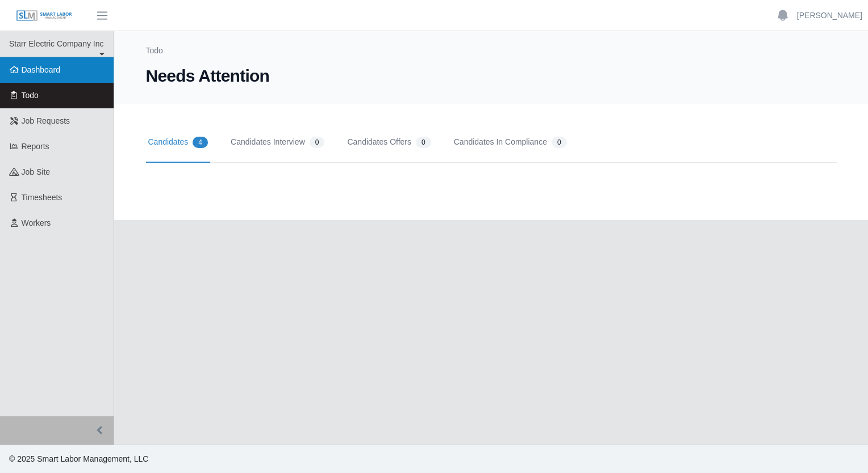 The image size is (868, 473). Describe the element at coordinates (36, 172) in the screenshot. I see `span: job site` at that location.